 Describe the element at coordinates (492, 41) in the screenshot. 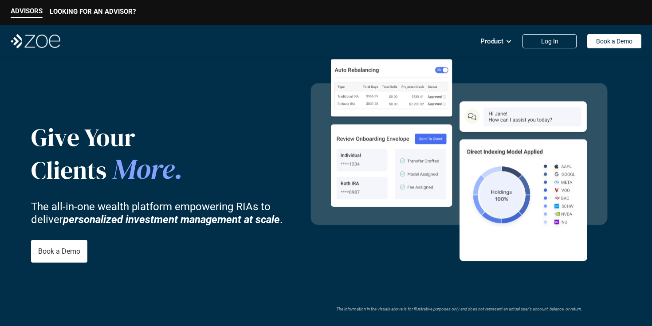

I see `p: Product` at that location.